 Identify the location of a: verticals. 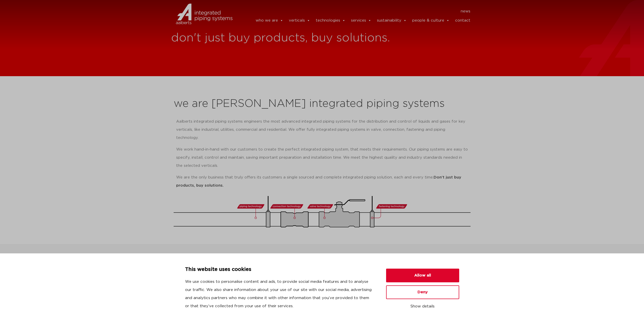
(300, 20).